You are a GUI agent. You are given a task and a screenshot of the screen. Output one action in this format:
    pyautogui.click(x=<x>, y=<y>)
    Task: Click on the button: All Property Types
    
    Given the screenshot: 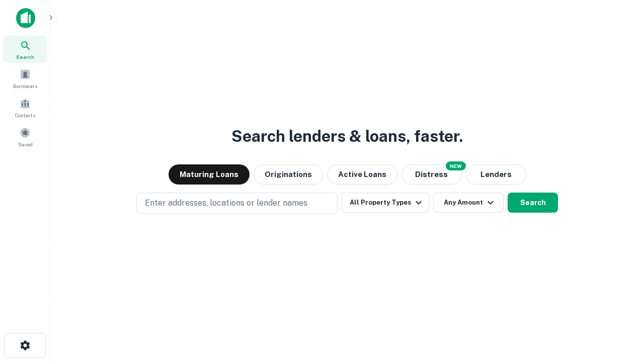 What is the action you would take?
    pyautogui.click(x=385, y=203)
    